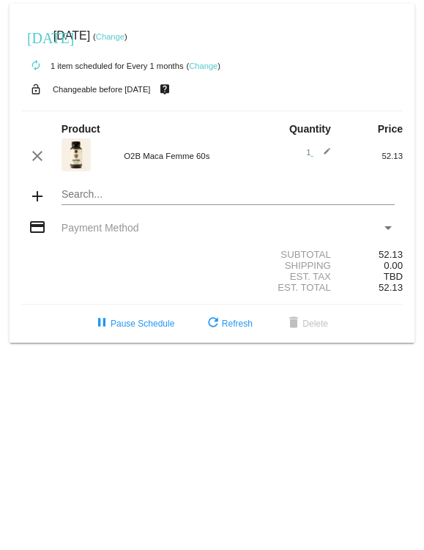  I want to click on span: Delete, so click(306, 324).